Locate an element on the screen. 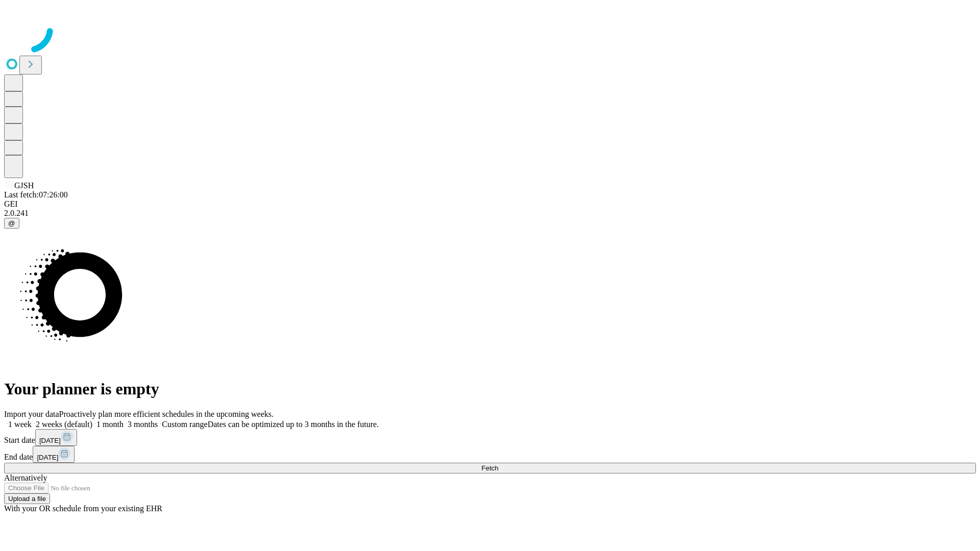 Image resolution: width=980 pixels, height=551 pixels. h1: Your planner is empty is located at coordinates (490, 389).